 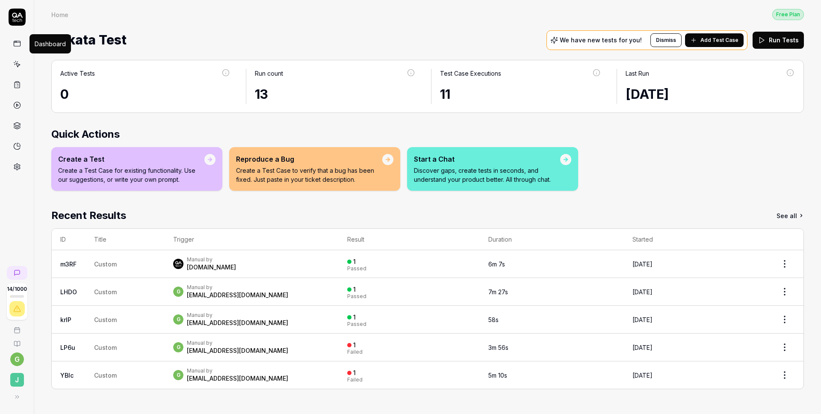 I want to click on h2: Quick Actions, so click(x=427, y=134).